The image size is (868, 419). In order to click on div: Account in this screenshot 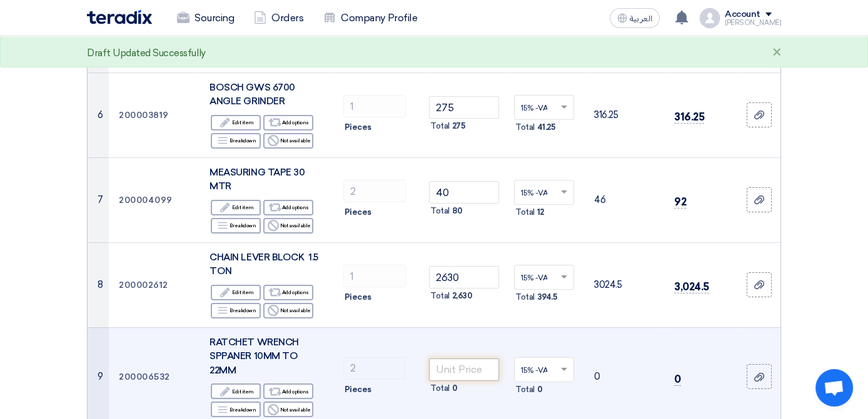, I will do `click(742, 14)`.